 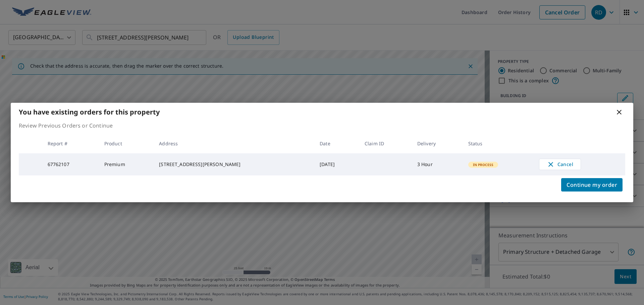 What do you see at coordinates (71, 143) in the screenshot?
I see `th: Report #` at bounding box center [71, 143].